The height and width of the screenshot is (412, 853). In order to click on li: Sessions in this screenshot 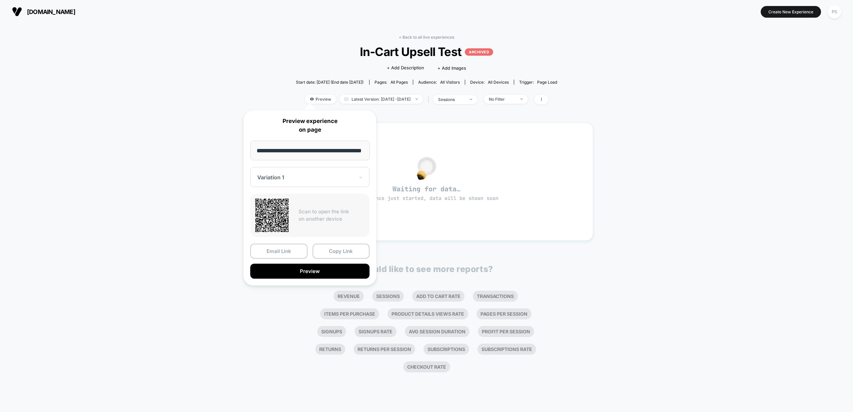, I will do `click(388, 296)`.